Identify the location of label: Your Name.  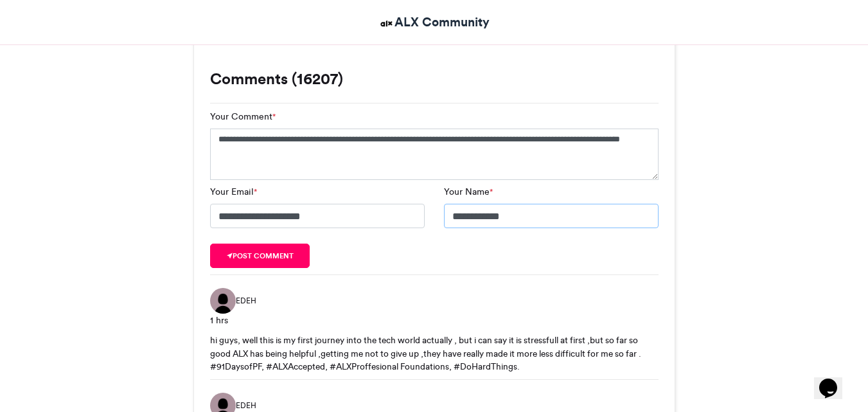
(468, 192).